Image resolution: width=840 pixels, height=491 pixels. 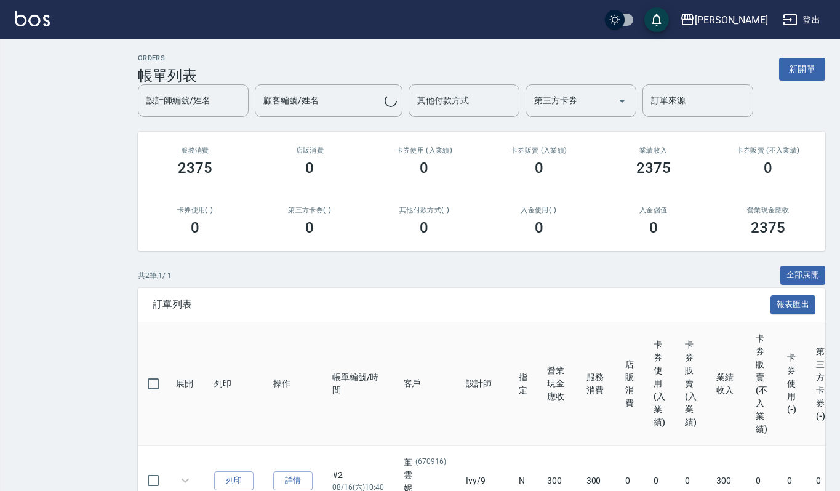 I want to click on a: 報表匯出, so click(x=793, y=303).